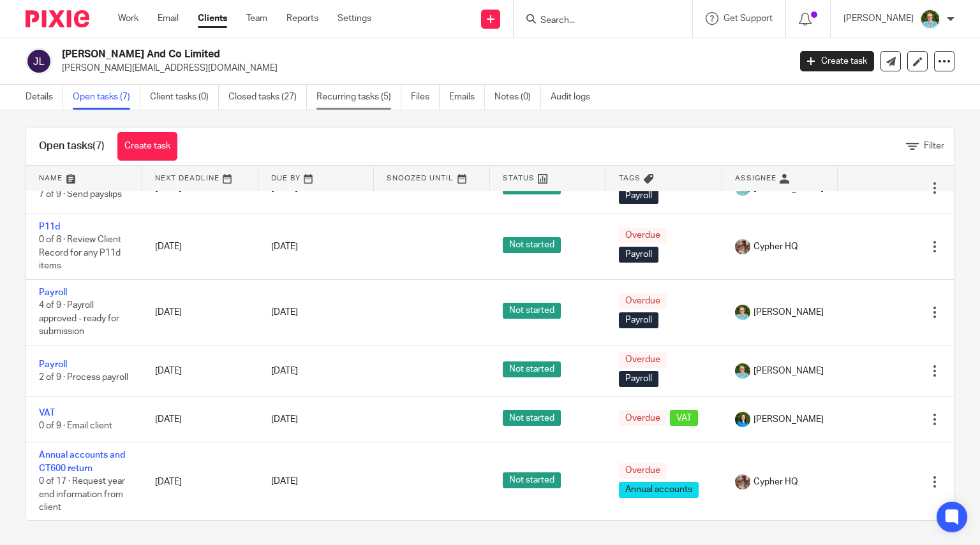  What do you see at coordinates (684, 418) in the screenshot?
I see `span: VAT` at bounding box center [684, 418].